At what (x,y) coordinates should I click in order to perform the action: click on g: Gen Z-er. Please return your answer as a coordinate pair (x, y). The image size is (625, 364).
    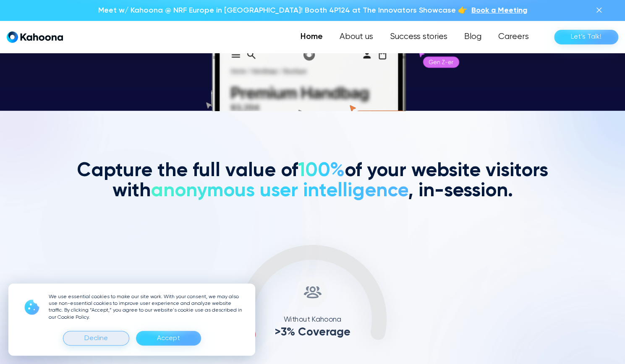
    Looking at the image, I should click on (442, 62).